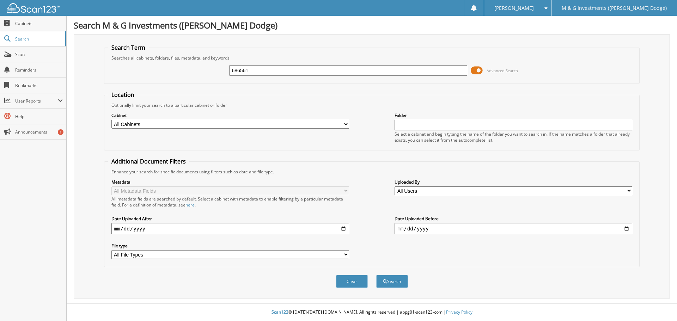  I want to click on legend: Additional Document Filters, so click(148, 161).